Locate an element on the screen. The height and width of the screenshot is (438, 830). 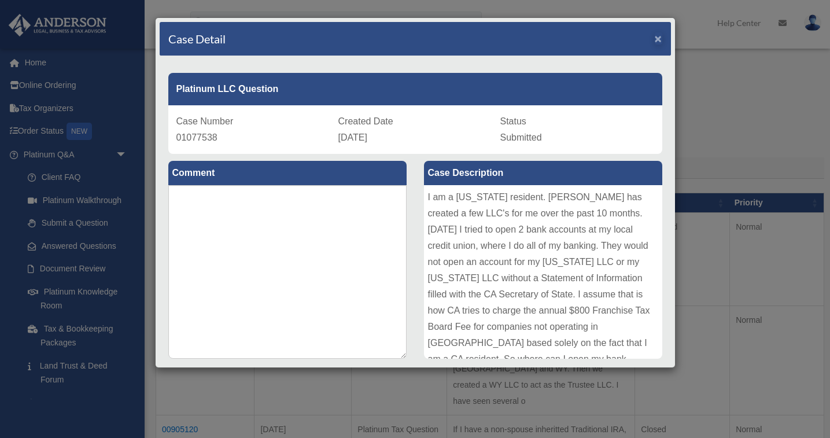
button: Close is located at coordinates (658, 38).